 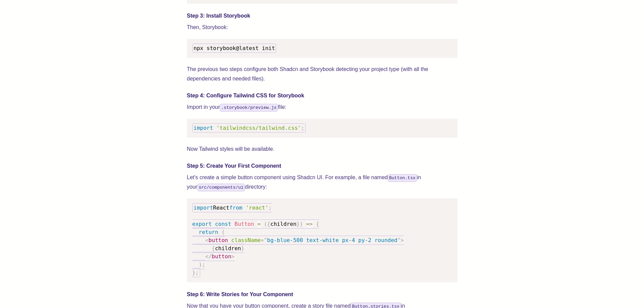 I want to click on span: 'react', so click(x=257, y=208).